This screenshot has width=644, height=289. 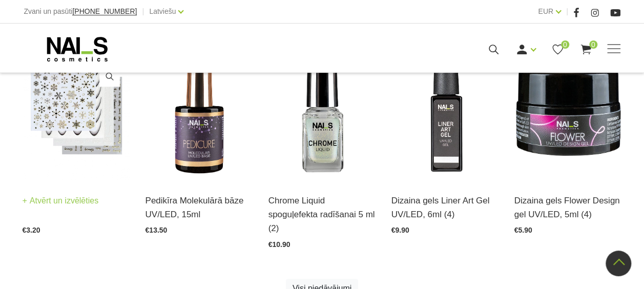 What do you see at coordinates (445, 207) in the screenshot?
I see `a: Dizaina gels Liner Art Gel UV/LED, 6ml (4)` at bounding box center [445, 207].